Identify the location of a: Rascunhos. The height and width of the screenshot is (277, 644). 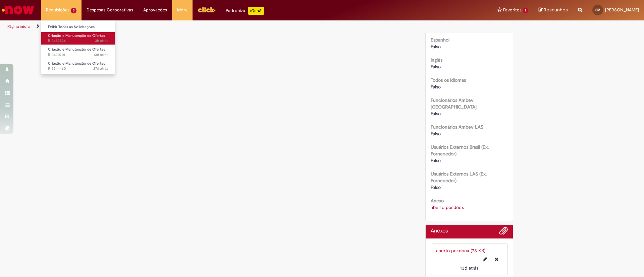
(553, 10).